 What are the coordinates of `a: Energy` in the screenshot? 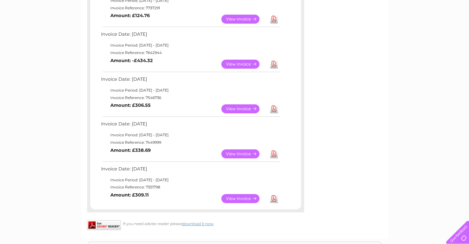 It's located at (382, 29).